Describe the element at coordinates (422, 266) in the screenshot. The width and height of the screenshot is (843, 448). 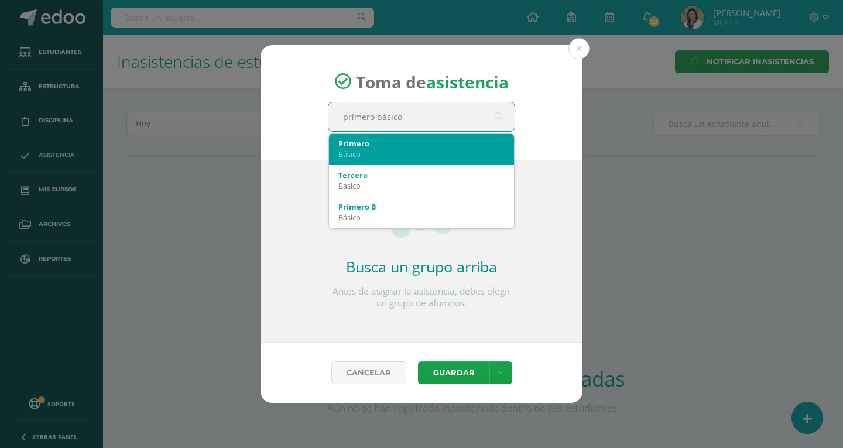
I see `h2: Busca un grupo arriba` at that location.